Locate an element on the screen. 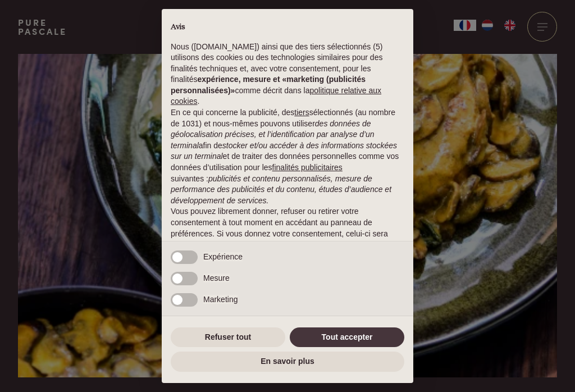 The width and height of the screenshot is (575, 392). button: finalités publicitaires is located at coordinates (308, 168).